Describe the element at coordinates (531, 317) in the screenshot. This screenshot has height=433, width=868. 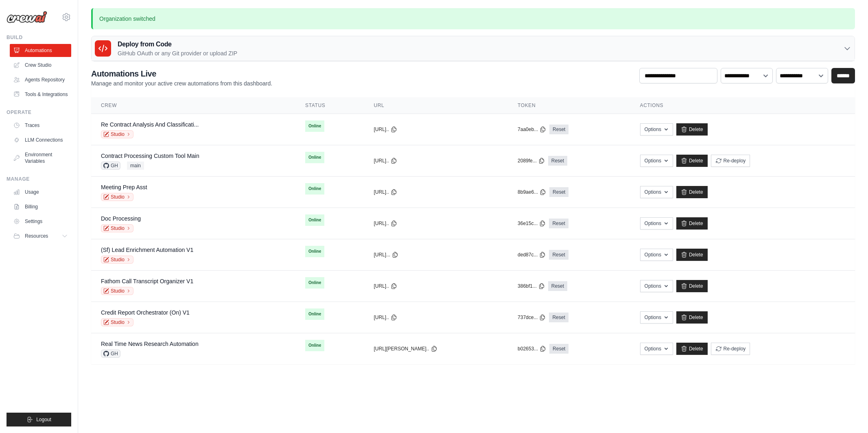
I see `button: 737dce...` at that location.